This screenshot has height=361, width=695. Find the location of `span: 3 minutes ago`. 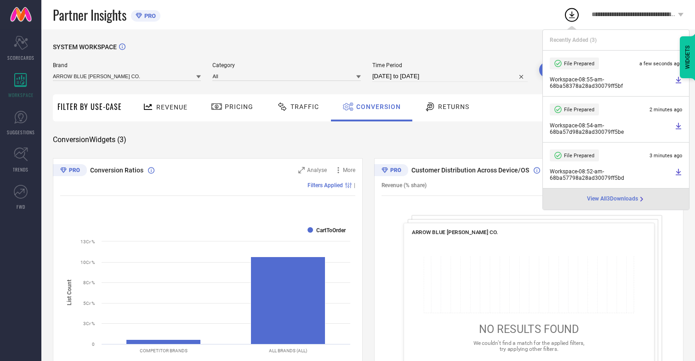

span: 3 minutes ago is located at coordinates (665, 155).